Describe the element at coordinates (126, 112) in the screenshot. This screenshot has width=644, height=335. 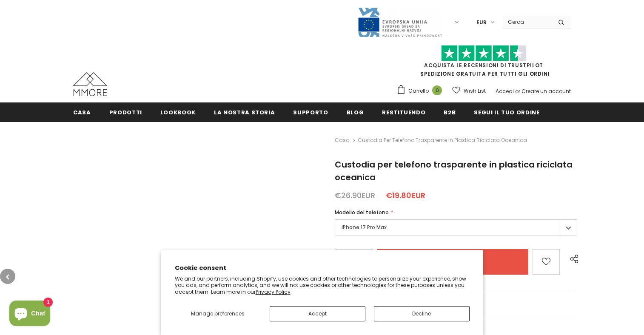
I see `span: Prodotti` at that location.